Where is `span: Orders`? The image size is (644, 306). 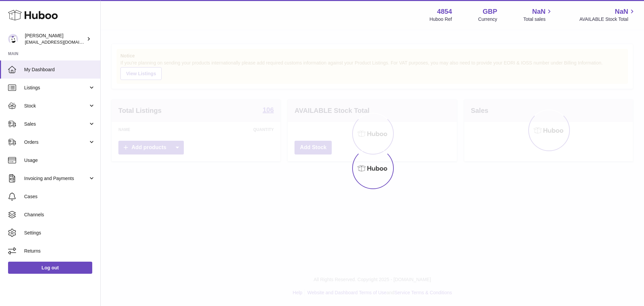 span: Orders is located at coordinates (56, 142).